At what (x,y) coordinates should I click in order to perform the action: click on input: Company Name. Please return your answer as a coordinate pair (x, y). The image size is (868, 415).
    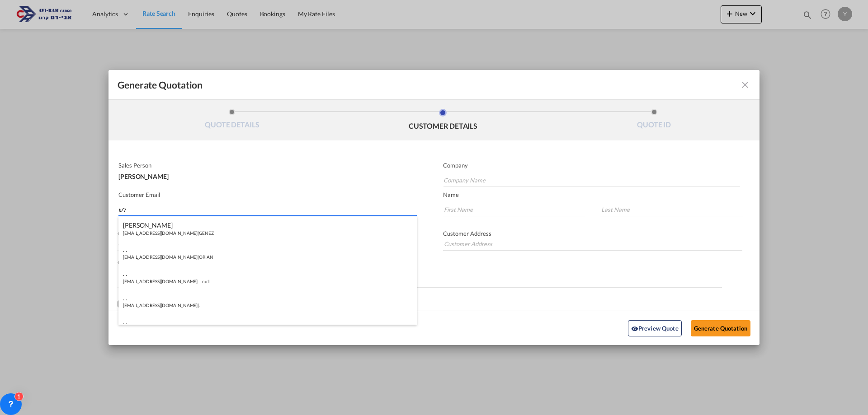
    Looking at the image, I should click on (592, 180).